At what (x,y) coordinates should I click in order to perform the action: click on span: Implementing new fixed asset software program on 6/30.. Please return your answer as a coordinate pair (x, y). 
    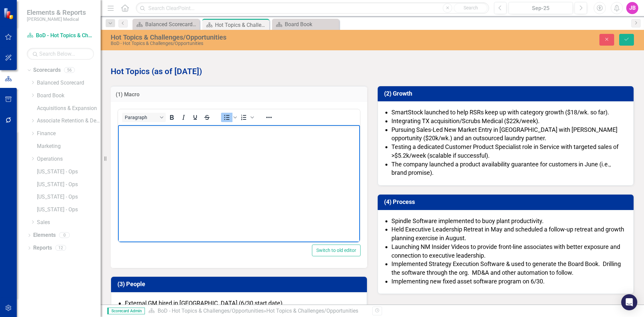
    Looking at the image, I should click on (468, 281).